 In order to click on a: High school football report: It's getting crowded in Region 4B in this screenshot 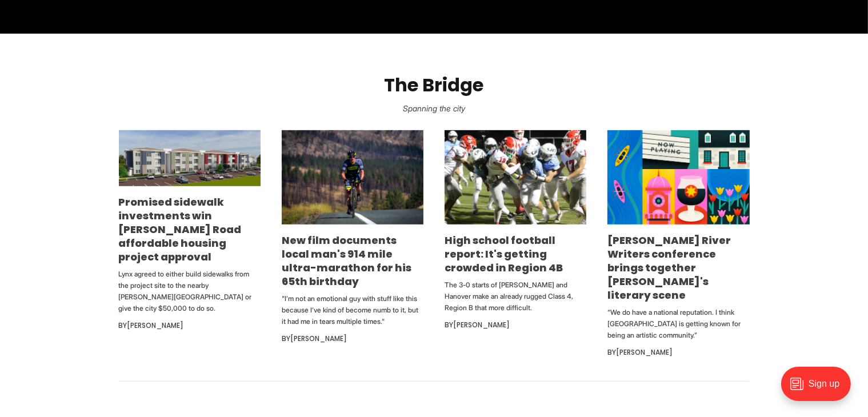, I will do `click(503, 254)`.